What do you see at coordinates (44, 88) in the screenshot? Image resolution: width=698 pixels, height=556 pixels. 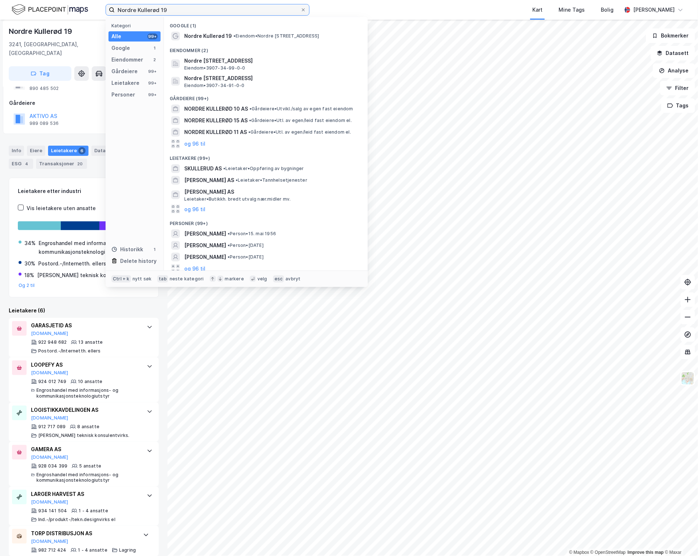 I see `div: 890 485 502` at bounding box center [44, 88].